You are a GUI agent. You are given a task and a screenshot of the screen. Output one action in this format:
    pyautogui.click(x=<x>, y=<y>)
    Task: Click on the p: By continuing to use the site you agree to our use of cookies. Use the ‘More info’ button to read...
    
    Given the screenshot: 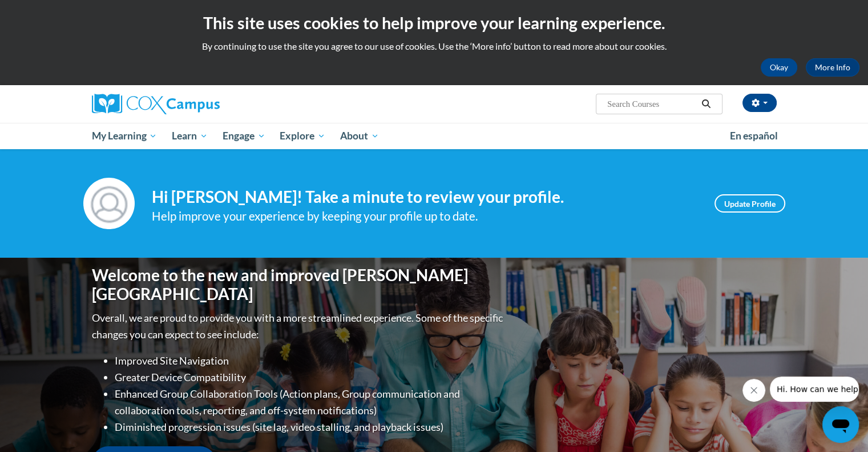 What is the action you would take?
    pyautogui.click(x=434, y=46)
    